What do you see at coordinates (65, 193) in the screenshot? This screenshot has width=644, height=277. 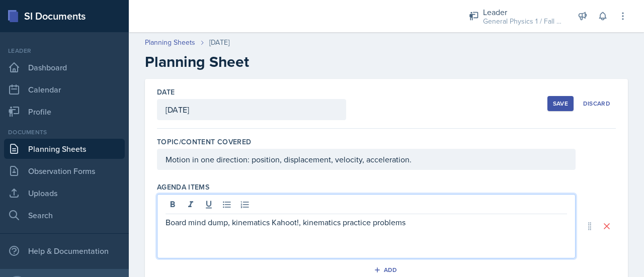 I see `a: Uploads` at bounding box center [65, 193].